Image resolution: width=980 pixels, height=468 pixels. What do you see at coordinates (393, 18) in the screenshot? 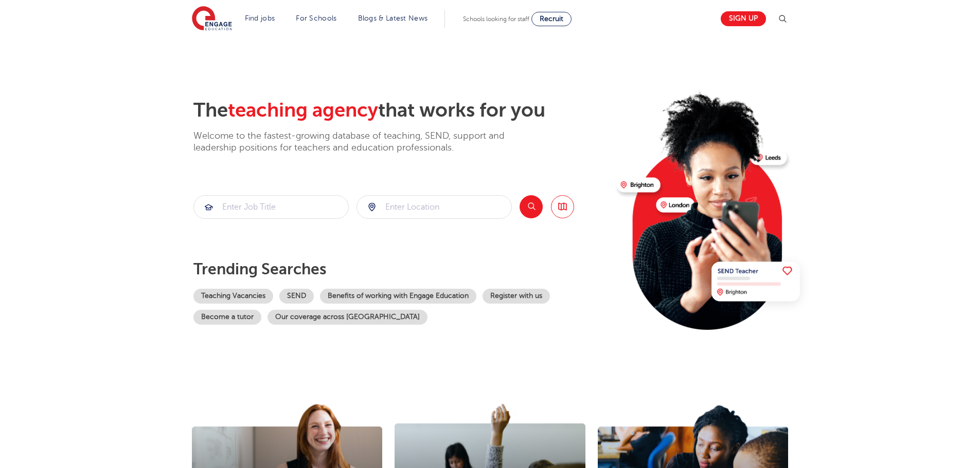
I see `a: Blogs & Latest News` at bounding box center [393, 18].